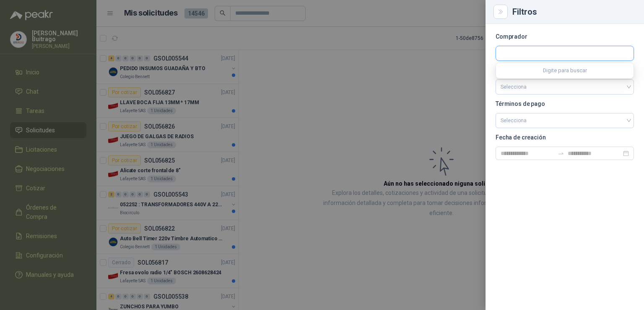  I want to click on div: Digite para buscar, so click(565, 70).